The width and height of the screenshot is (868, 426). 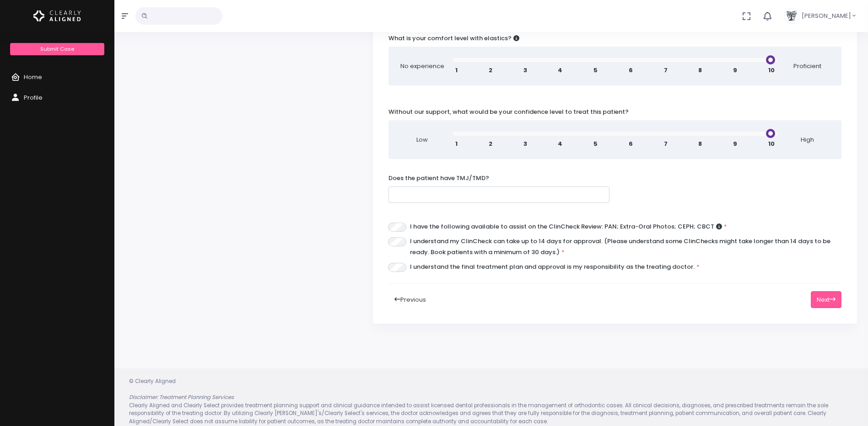 What do you see at coordinates (33, 98) in the screenshot?
I see `span: Profile` at bounding box center [33, 98].